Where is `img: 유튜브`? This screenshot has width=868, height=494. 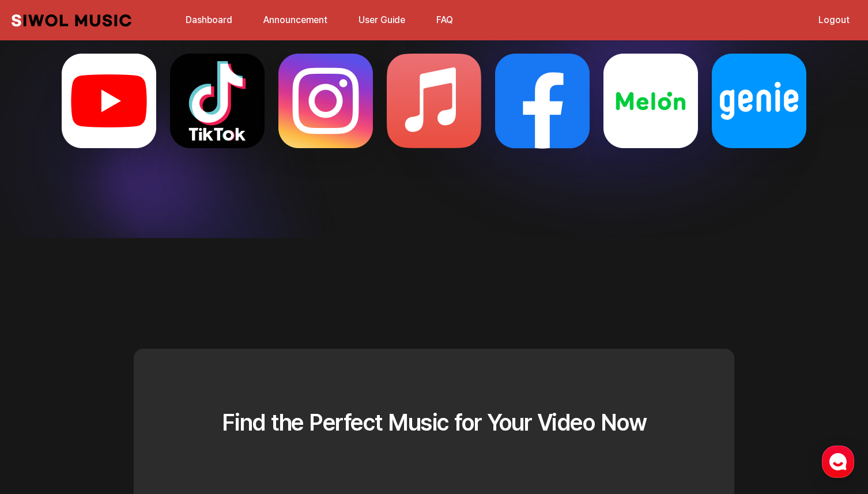
img: 유튜브 is located at coordinates (109, 115).